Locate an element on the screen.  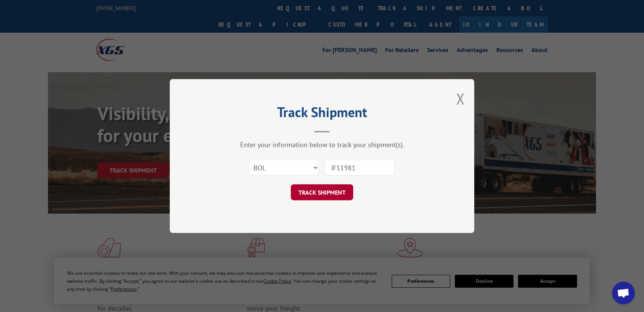
div: Enter your information below to track your shipment(s). is located at coordinates (322, 144).